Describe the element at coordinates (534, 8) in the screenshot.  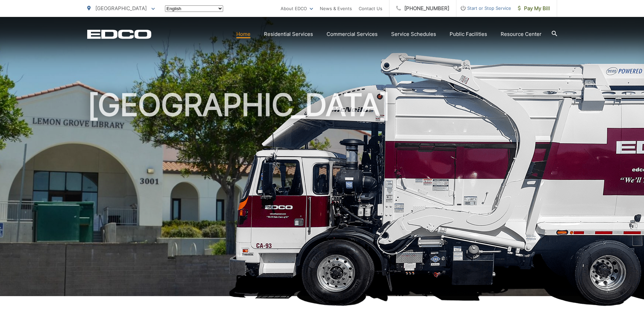
I see `span: Pay My Bill` at that location.